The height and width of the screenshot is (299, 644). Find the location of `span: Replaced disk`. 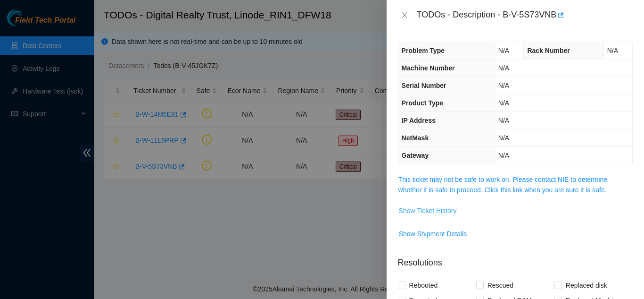

span: Replaced disk is located at coordinates (586, 285).